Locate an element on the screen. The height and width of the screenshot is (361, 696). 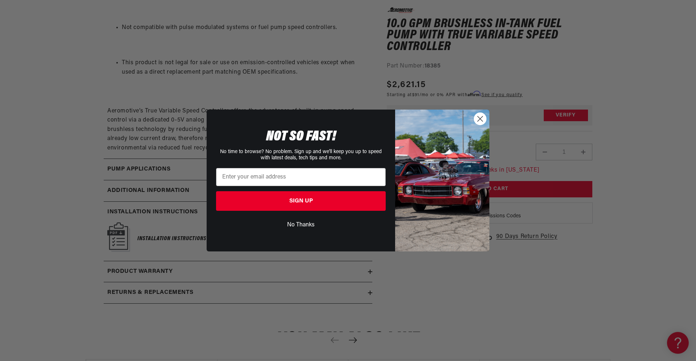
img: 85cdd541-2605-488b-b08c-a5ee7b438a35.jpeg is located at coordinates (442, 180).